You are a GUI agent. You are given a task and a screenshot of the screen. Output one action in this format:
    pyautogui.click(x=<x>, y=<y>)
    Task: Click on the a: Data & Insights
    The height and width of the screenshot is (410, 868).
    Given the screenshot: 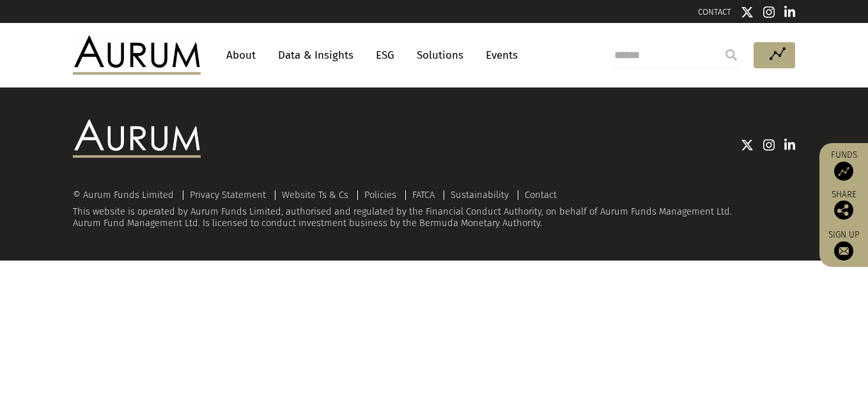 What is the action you would take?
    pyautogui.click(x=316, y=55)
    